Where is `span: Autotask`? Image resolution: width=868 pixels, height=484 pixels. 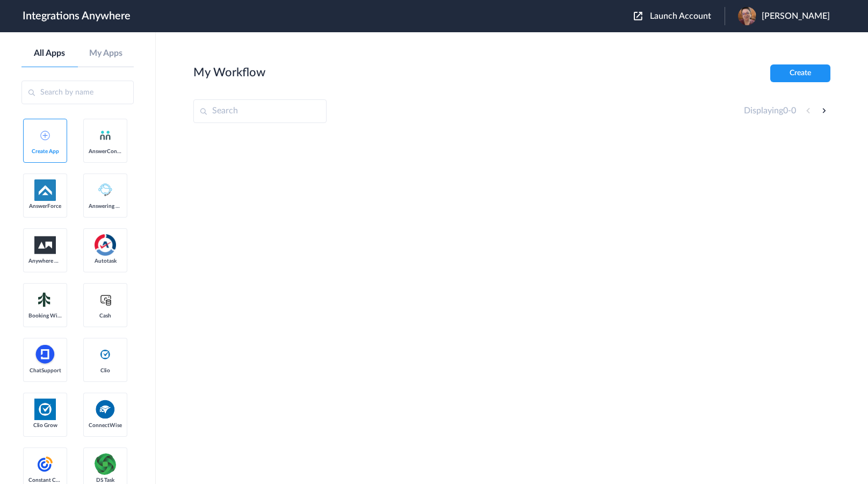 span: Autotask is located at coordinates (106, 261).